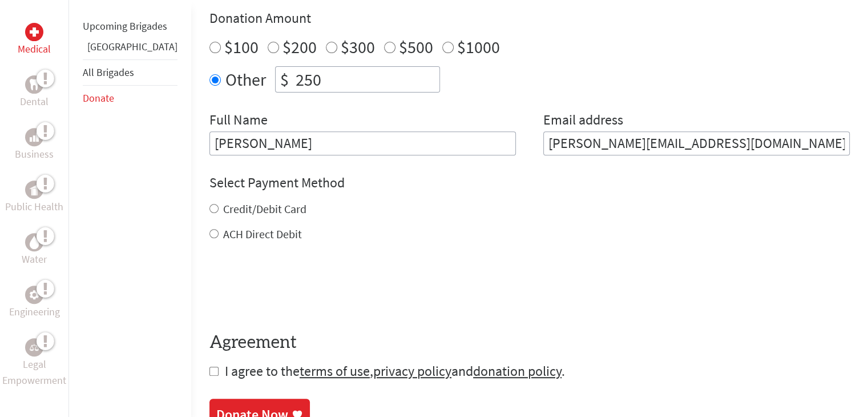  I want to click on div: Public Health, so click(34, 189).